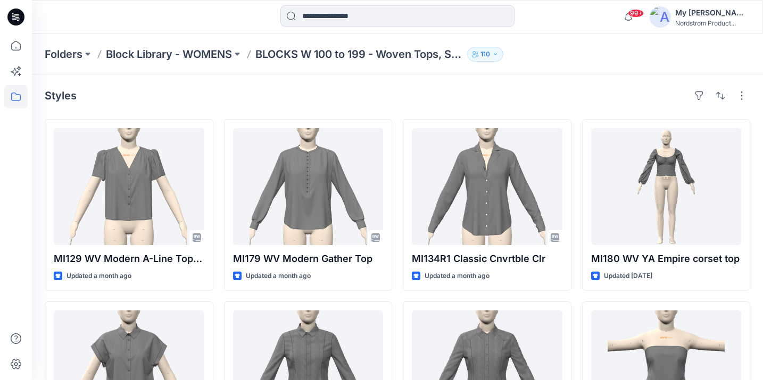 The height and width of the screenshot is (380, 763). What do you see at coordinates (169, 54) in the screenshot?
I see `a: Block Library - WOMENS` at bounding box center [169, 54].